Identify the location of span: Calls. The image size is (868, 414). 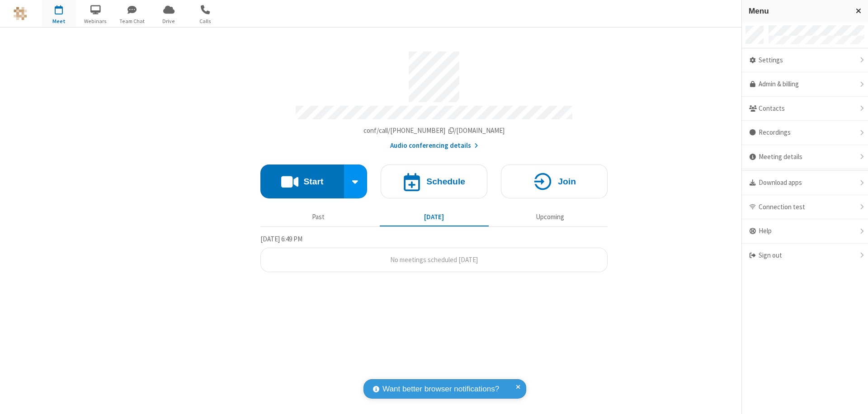
(205, 21).